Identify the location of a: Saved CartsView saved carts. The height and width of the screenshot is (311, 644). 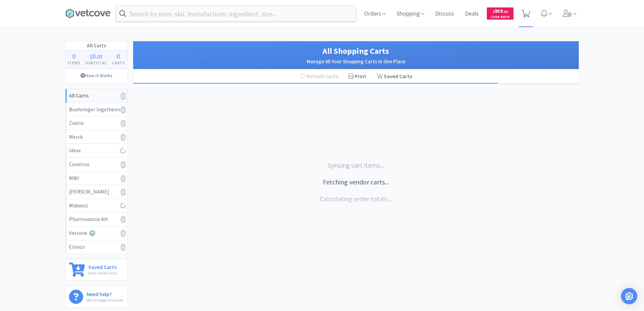
(96, 269).